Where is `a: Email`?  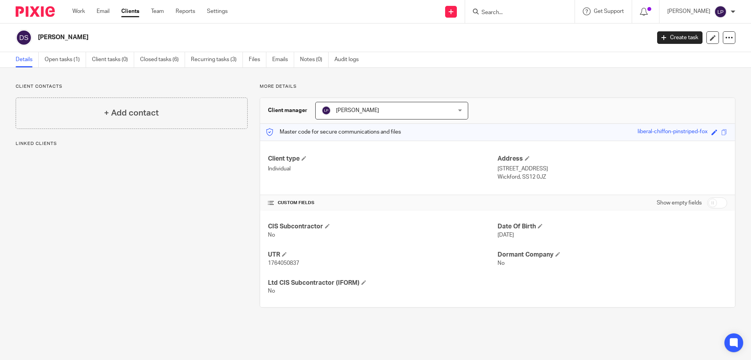
a: Email is located at coordinates (103, 11).